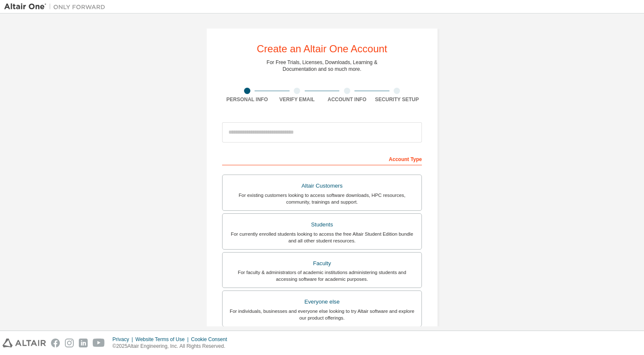 Image resolution: width=644 pixels, height=355 pixels. I want to click on div: Privacy, so click(124, 340).